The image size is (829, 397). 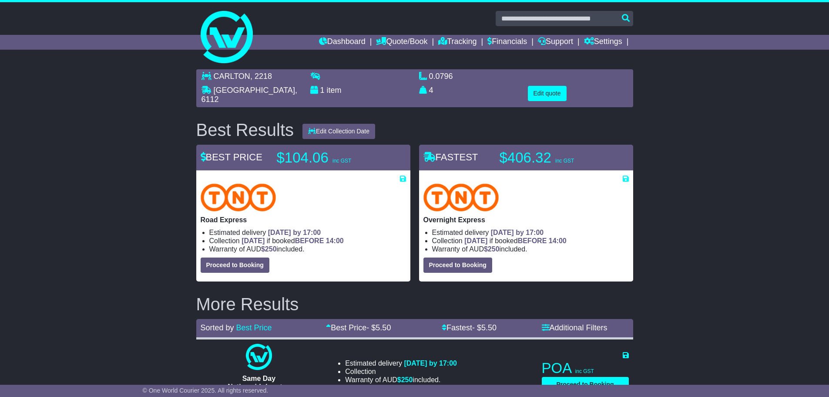 I want to click on p: $104.06, so click(x=331, y=158).